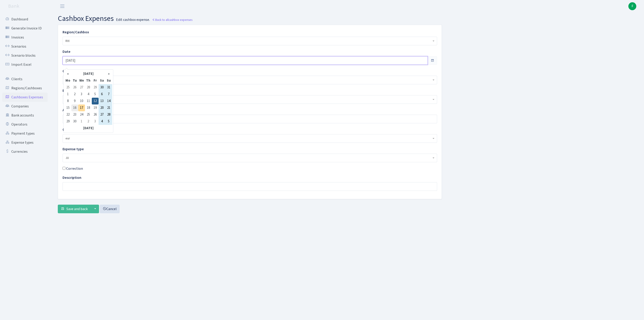  What do you see at coordinates (109, 87) in the screenshot?
I see `td: 31` at bounding box center [109, 87].